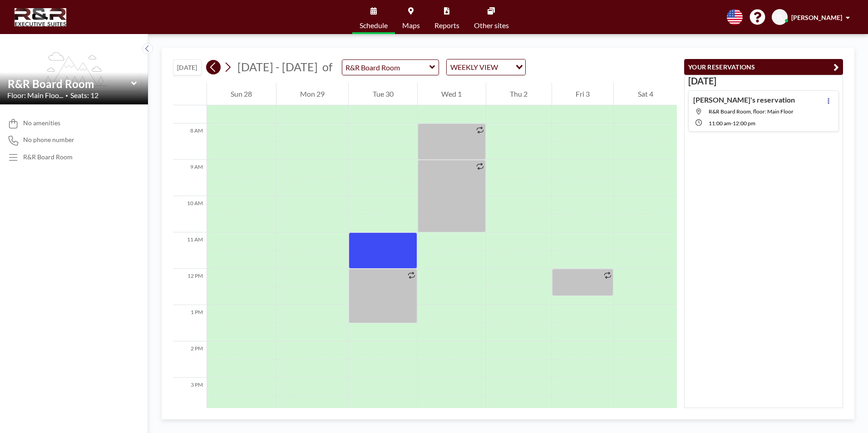 This screenshot has height=433, width=868. Describe the element at coordinates (190, 251) in the screenshot. I see `div: 11 AM` at that location.